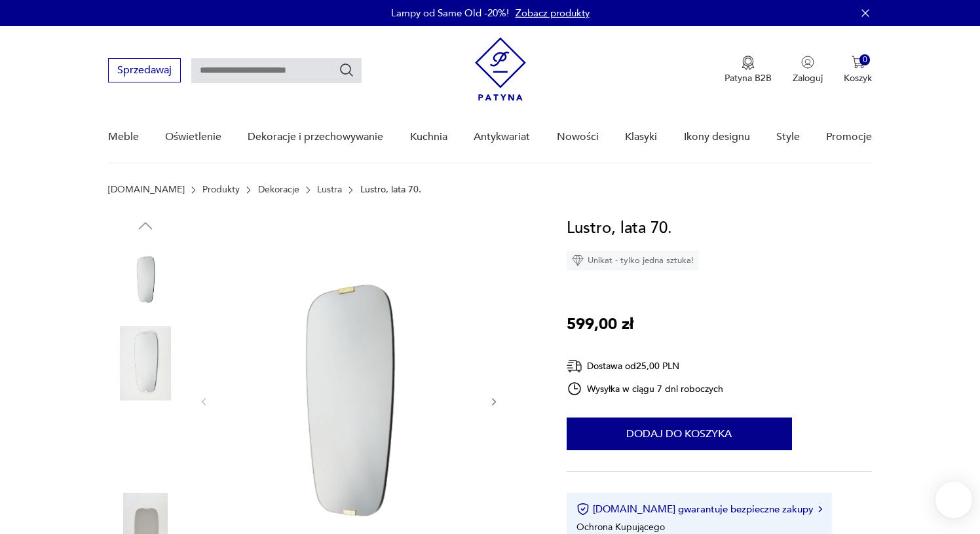  Describe the element at coordinates (820, 509) in the screenshot. I see `img: Ikona strzałki w prawo` at that location.